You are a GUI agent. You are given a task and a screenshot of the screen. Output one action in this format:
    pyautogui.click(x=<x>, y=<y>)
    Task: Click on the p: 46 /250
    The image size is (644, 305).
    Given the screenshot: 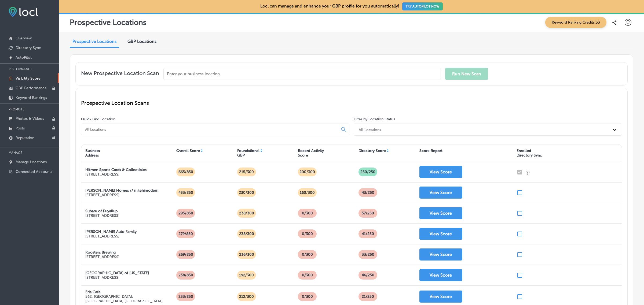 What is the action you would take?
    pyautogui.click(x=368, y=275)
    